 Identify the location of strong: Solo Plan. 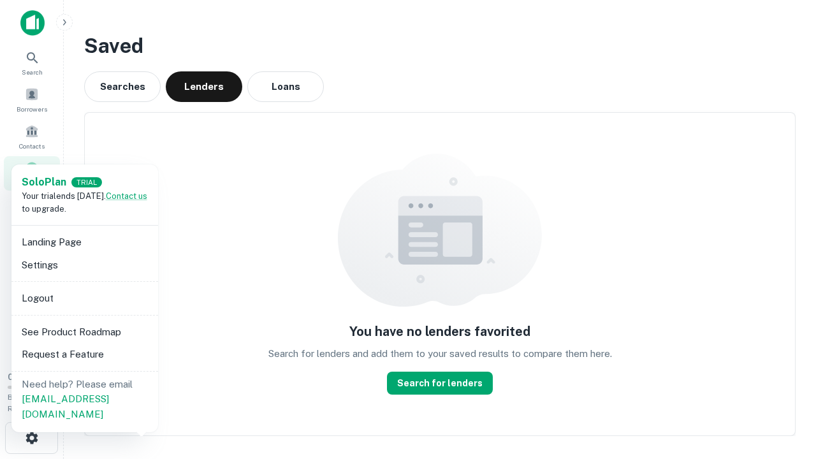
(44, 182).